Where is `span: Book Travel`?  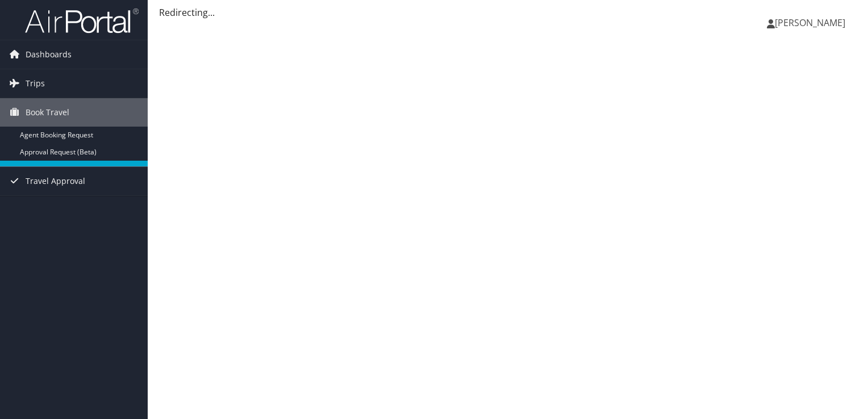 span: Book Travel is located at coordinates (47, 112).